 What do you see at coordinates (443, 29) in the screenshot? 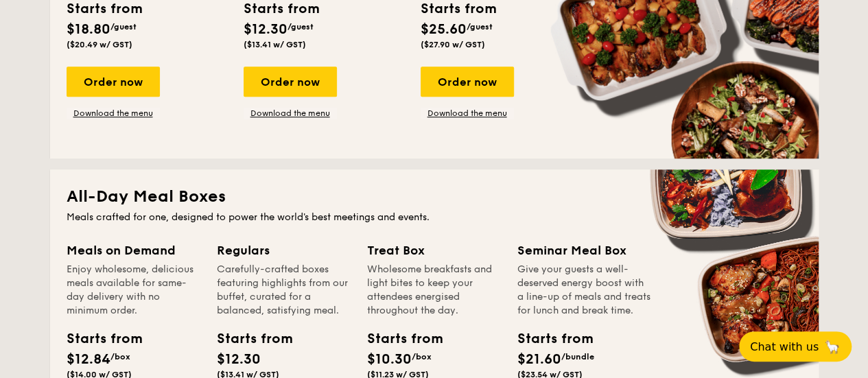
I see `span: $25.60` at bounding box center [443, 29].